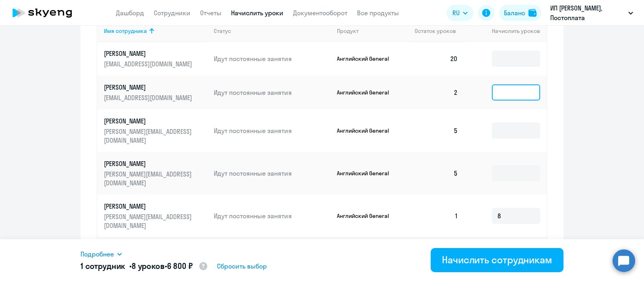 This screenshot has width=644, height=281. I want to click on div: Остаток уроков, so click(440, 31).